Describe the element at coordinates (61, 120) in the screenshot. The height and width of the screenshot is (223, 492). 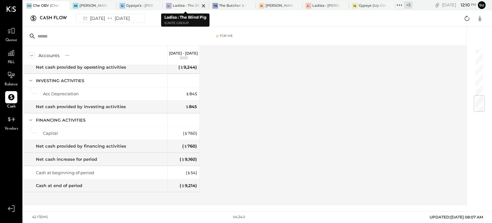
I see `div: FINANCING ACTIVITIES` at that location.